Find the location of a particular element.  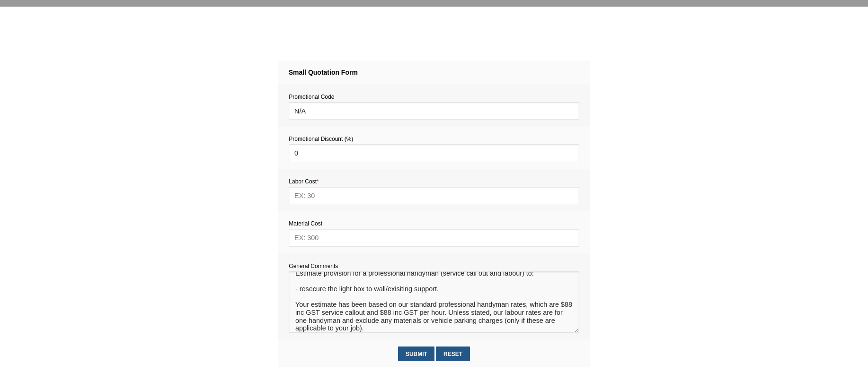

span: Labor Cost is located at coordinates (303, 182).